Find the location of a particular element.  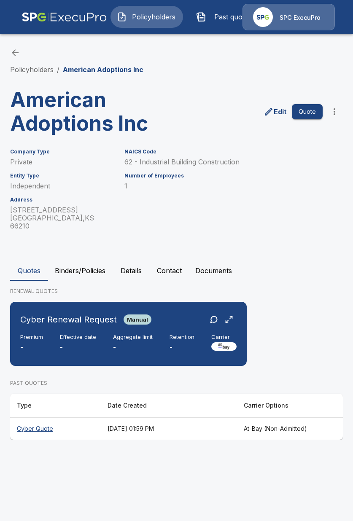

img: AA Logo is located at coordinates (64, 17).